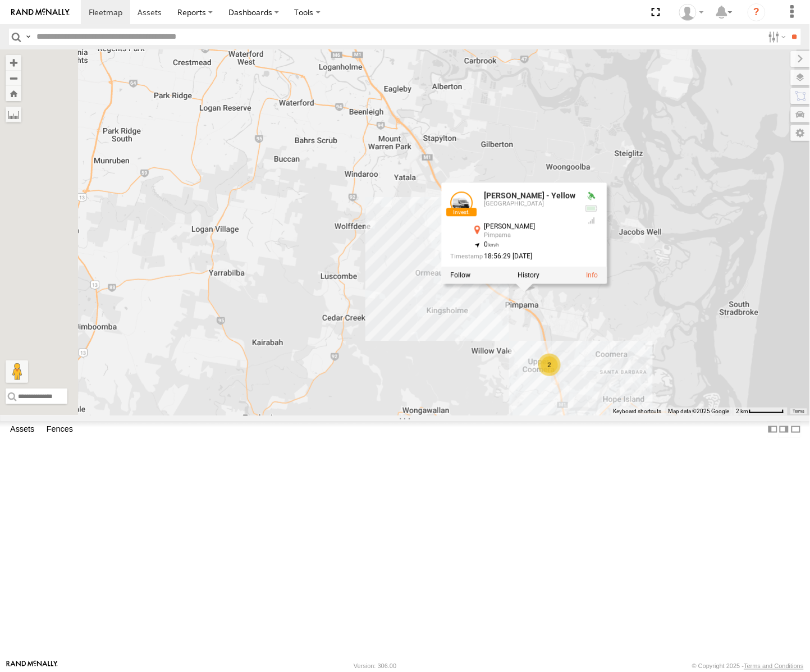  Describe the element at coordinates (13, 93) in the screenshot. I see `button: Zoom Home` at that location.